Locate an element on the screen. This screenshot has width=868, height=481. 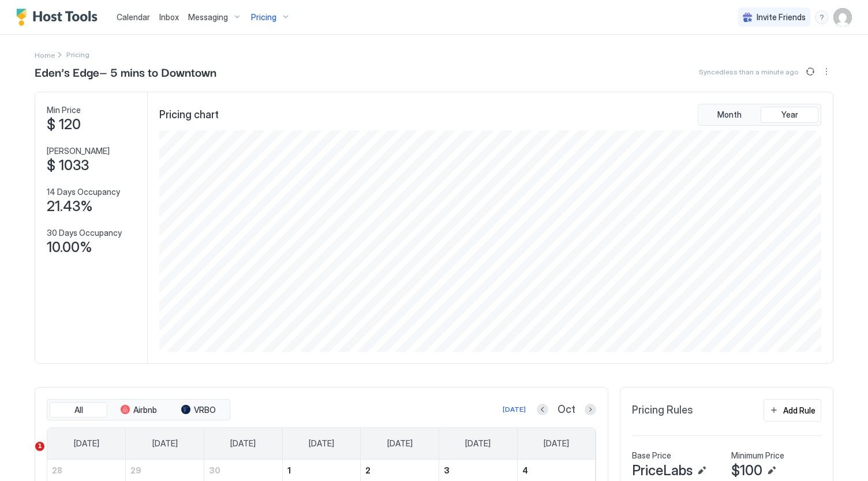
a: Inbox is located at coordinates (169, 17).